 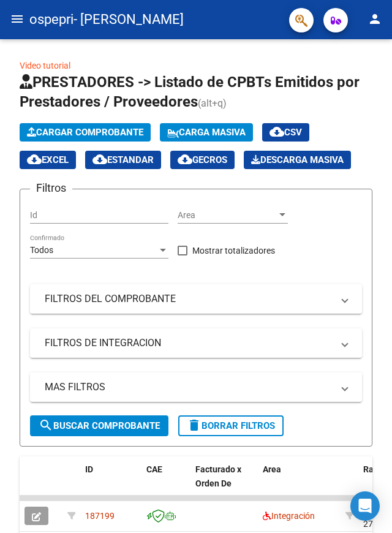 I want to click on span: ID, so click(x=89, y=469).